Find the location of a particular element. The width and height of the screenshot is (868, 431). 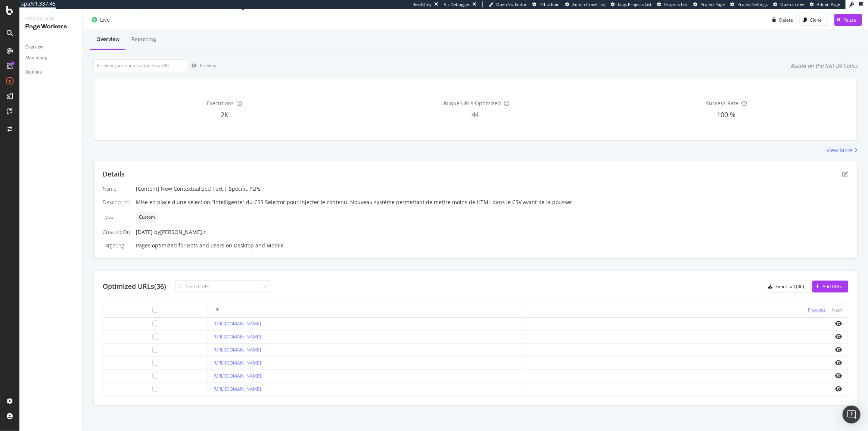

span: Open in dev is located at coordinates (792, 4).